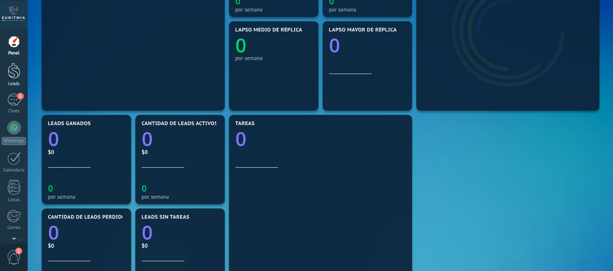 This screenshot has width=613, height=271. What do you see at coordinates (14, 200) in the screenshot?
I see `div: Listas` at bounding box center [14, 200].